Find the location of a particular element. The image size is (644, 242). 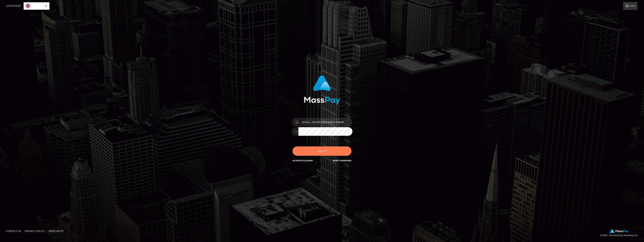

img: MassPay is located at coordinates (619, 231).